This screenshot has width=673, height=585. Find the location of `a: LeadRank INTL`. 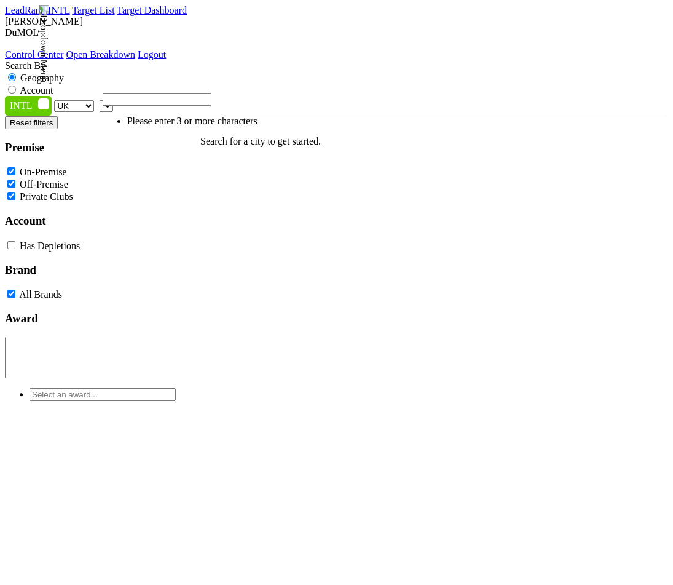

a: LeadRank INTL is located at coordinates (38, 10).